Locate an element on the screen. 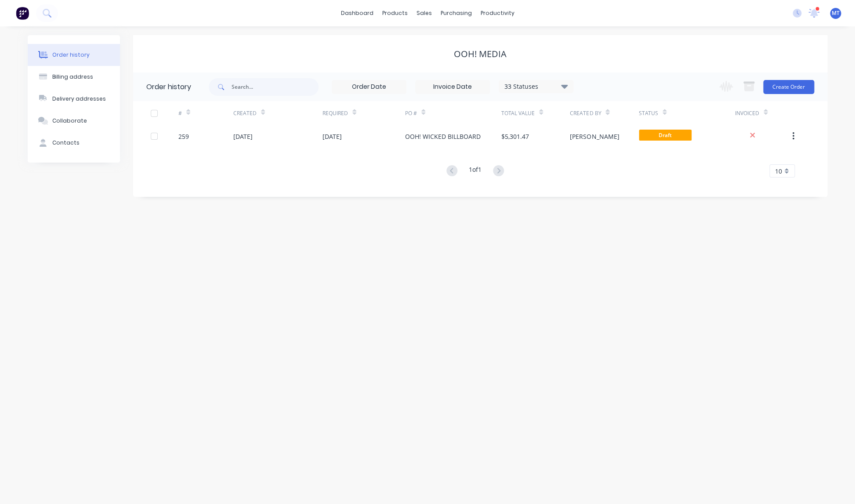  div: products is located at coordinates (395, 13).